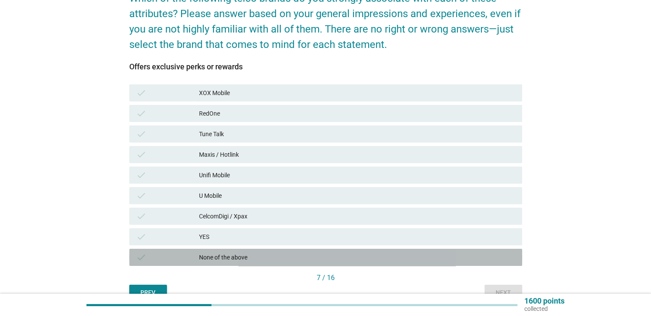 This screenshot has height=316, width=651. What do you see at coordinates (544, 309) in the screenshot?
I see `p: collected` at bounding box center [544, 309].